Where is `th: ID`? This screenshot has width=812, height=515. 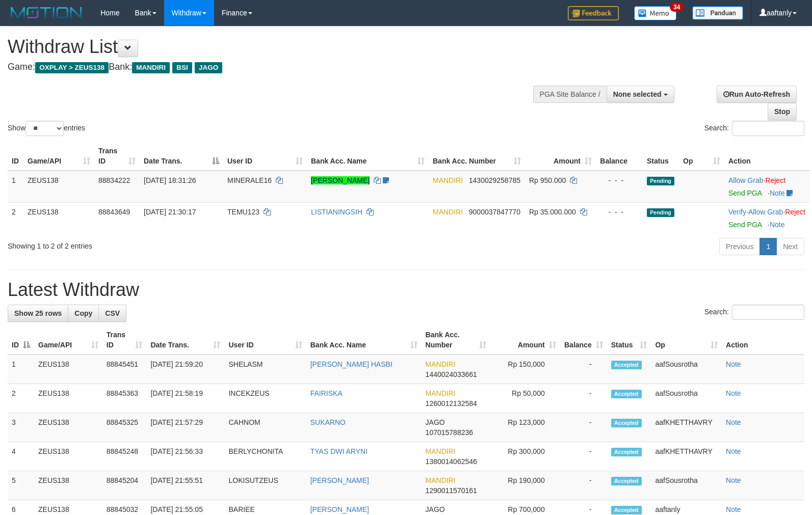
th: ID is located at coordinates (16, 156).